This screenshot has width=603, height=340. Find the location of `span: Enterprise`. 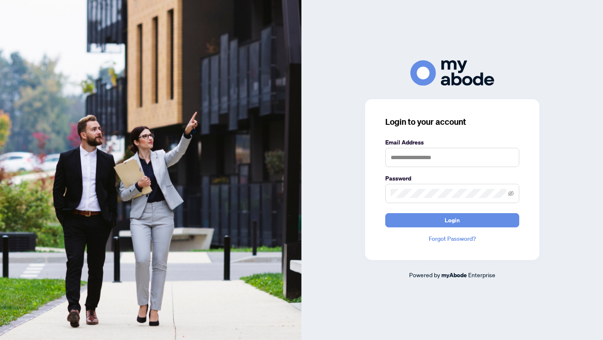

span: Enterprise is located at coordinates (482, 275).